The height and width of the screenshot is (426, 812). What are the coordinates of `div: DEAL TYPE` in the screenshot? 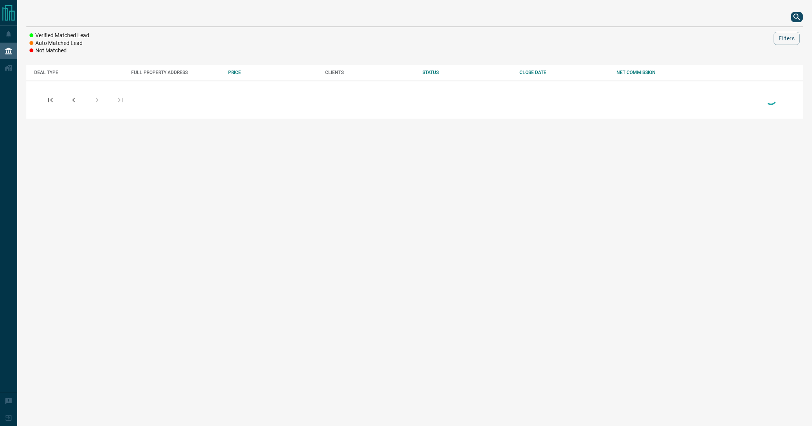 It's located at (79, 73).